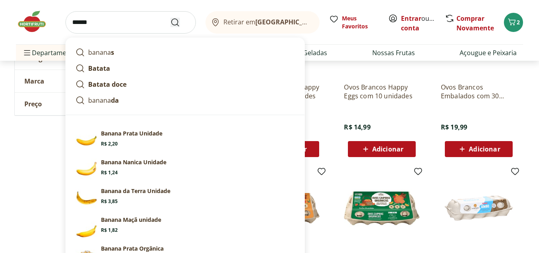 Image resolution: width=539 pixels, height=253 pixels. I want to click on span: Meus Favoritos, so click(361, 22).